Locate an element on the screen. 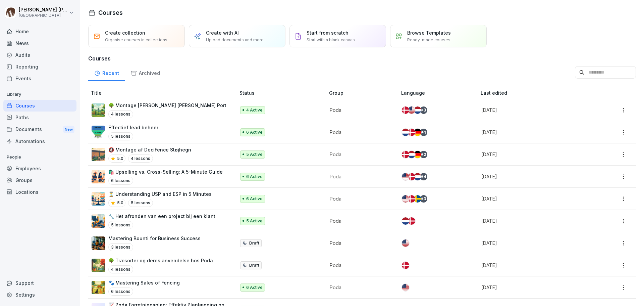 The height and width of the screenshot is (306, 644). p: 4 Active is located at coordinates (254, 110).